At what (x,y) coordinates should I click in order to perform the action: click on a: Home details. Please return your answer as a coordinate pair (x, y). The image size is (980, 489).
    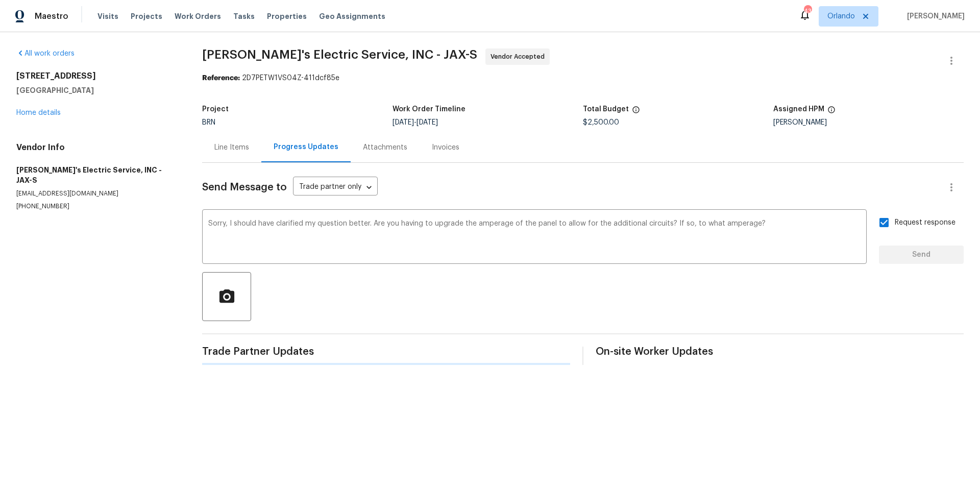
    Looking at the image, I should click on (38, 113).